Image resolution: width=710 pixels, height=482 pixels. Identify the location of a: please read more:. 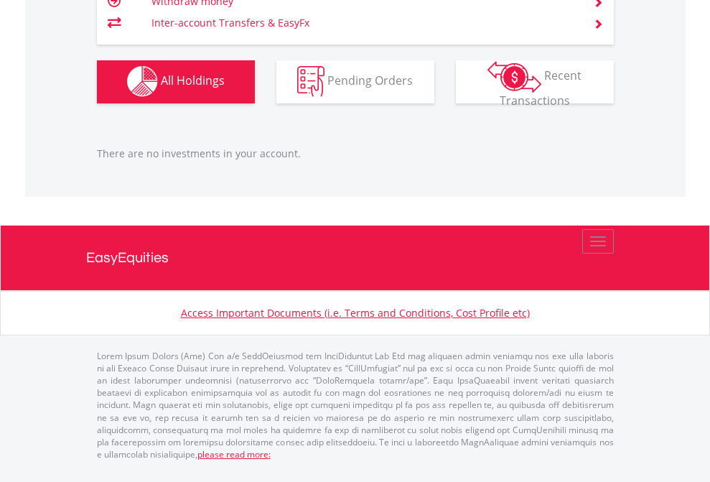
(234, 454).